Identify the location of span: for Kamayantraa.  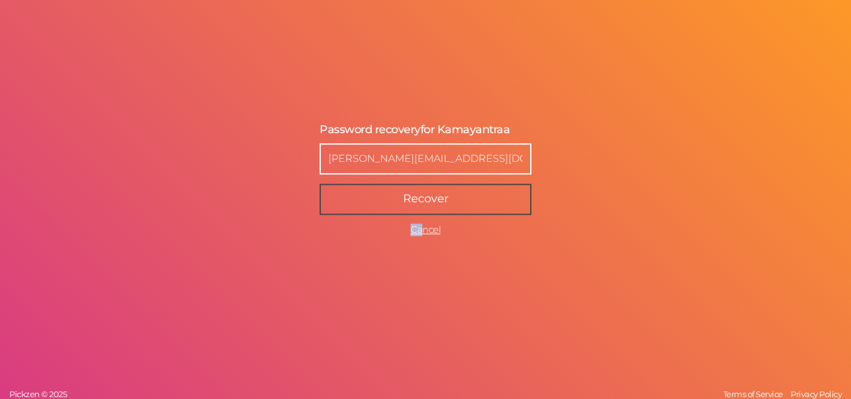
(465, 130).